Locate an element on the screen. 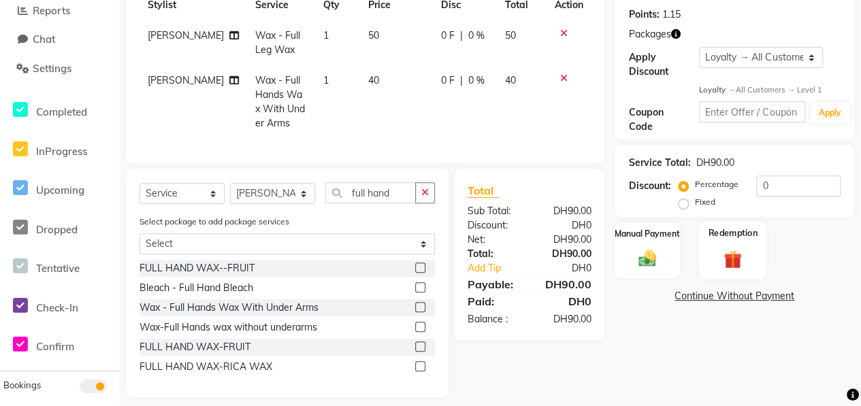 This screenshot has height=406, width=861. div: 1.15 is located at coordinates (671, 14).